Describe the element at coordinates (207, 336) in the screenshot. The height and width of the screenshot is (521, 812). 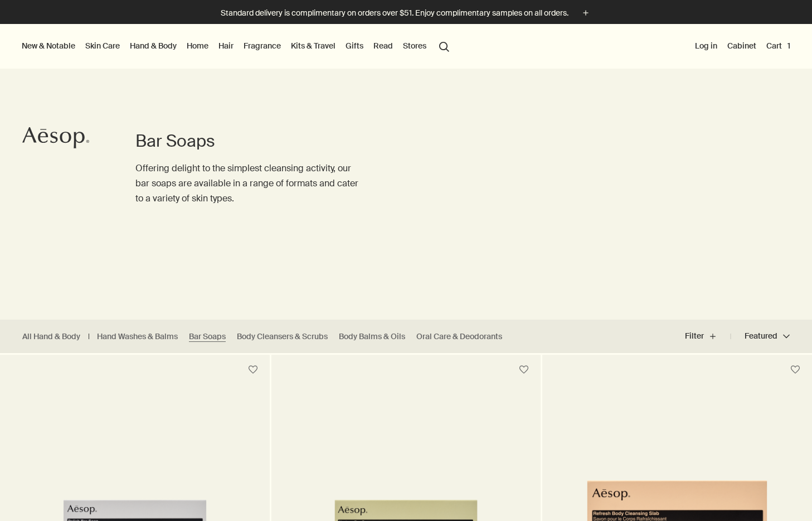
I see `a: Bar Soaps` at that location.